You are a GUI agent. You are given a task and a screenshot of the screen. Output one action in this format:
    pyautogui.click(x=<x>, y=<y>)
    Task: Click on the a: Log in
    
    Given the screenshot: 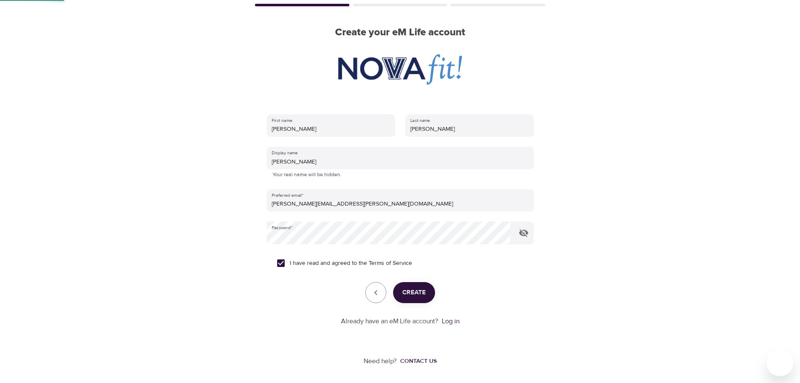 What is the action you would take?
    pyautogui.click(x=451, y=321)
    